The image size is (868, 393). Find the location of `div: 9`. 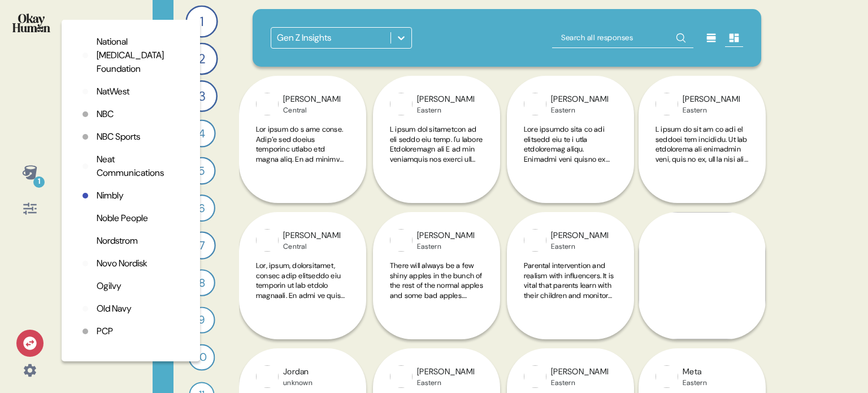

div: 9 is located at coordinates (201, 319).